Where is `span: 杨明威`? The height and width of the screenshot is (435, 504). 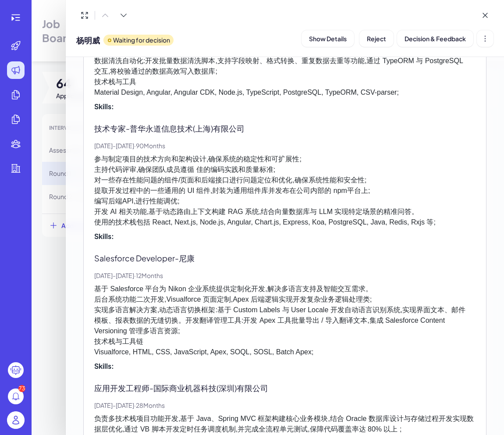 span: 杨明威 is located at coordinates (88, 40).